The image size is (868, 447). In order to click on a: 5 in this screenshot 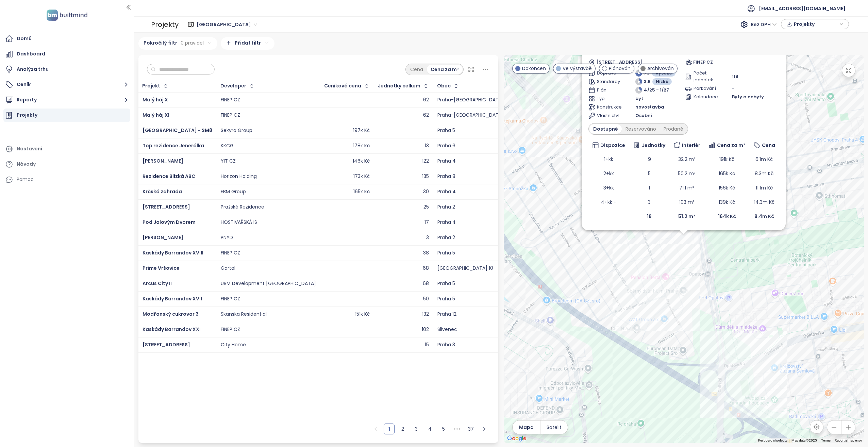, I will do `click(443, 429)`.